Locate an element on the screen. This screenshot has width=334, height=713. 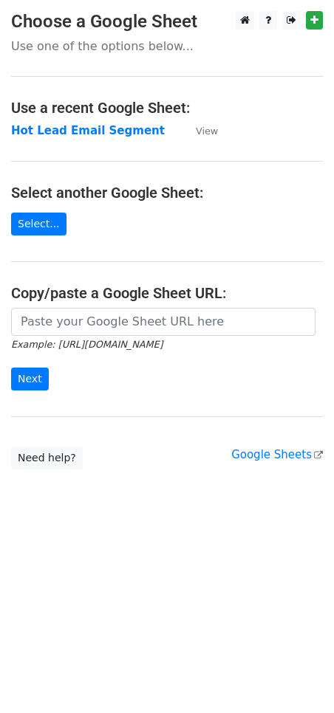
a: Select... is located at coordinates (38, 224).